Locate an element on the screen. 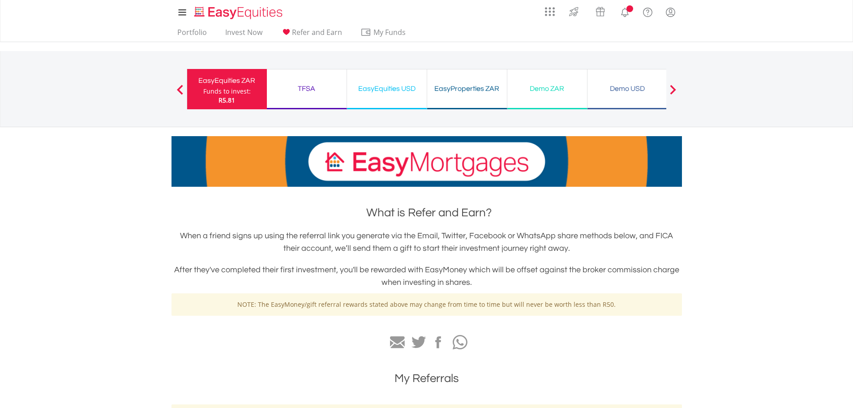 The width and height of the screenshot is (853, 408). p: NOTE: The EasyMoney/gift referral rewards stated above may change from time to time but will neve... is located at coordinates (427, 304).